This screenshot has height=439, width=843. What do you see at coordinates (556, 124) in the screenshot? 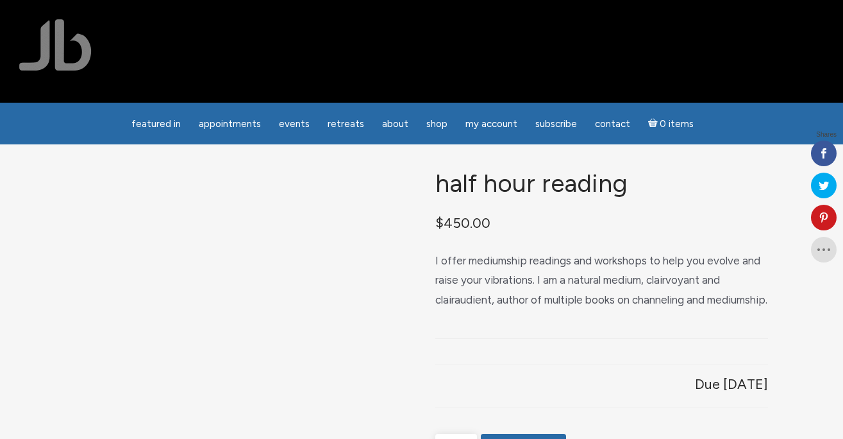
I see `span: Subscribe` at bounding box center [556, 124].